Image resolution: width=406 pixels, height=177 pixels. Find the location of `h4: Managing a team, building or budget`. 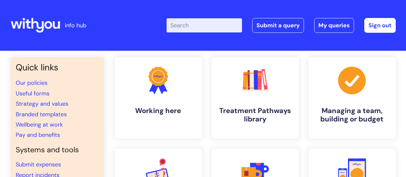

h4: Managing a team, building or budget is located at coordinates (352, 115).